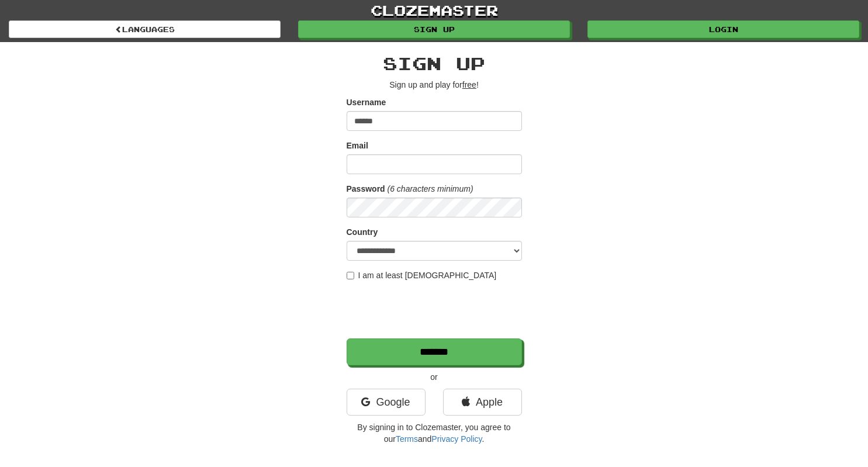  I want to click on label: Username, so click(366, 102).